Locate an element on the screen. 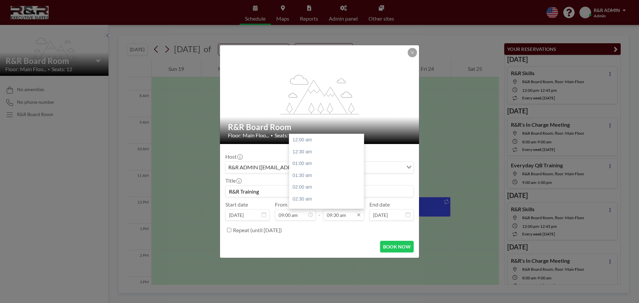  button: BOOK NOW is located at coordinates (397, 247).